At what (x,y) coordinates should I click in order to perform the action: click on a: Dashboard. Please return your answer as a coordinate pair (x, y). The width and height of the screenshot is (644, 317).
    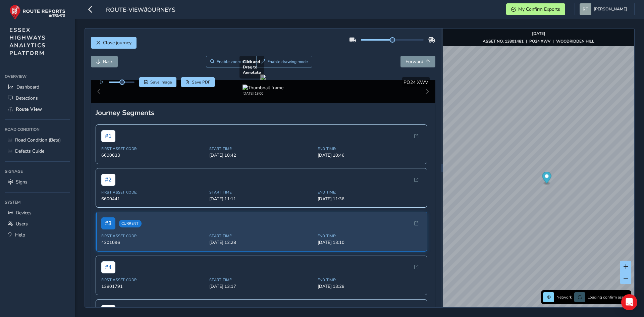
    Looking at the image, I should click on (37, 87).